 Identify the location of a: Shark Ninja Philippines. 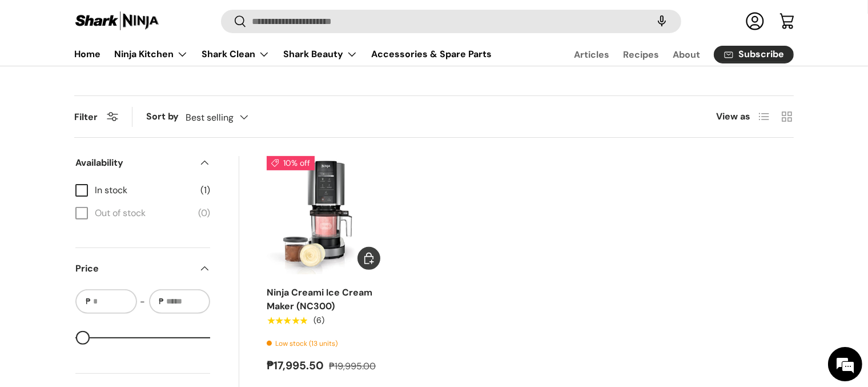
(117, 22).